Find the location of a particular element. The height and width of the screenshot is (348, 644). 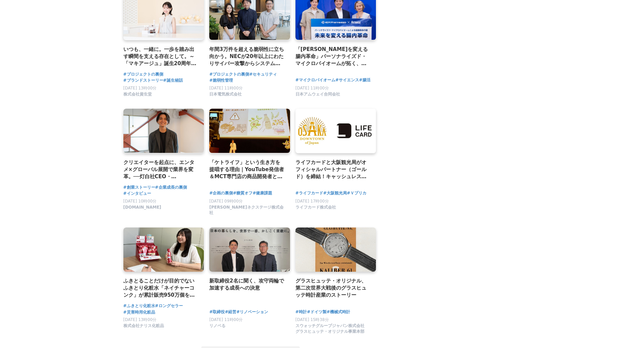

span: #創業ストーリー is located at coordinates (140, 188).